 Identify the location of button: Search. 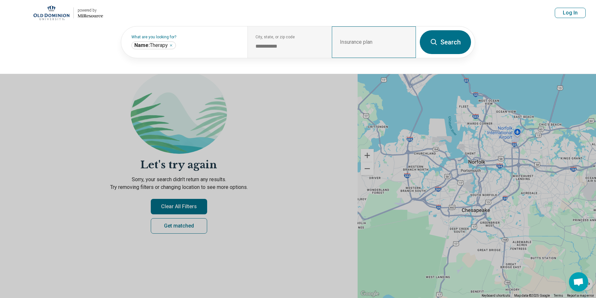
(445, 42).